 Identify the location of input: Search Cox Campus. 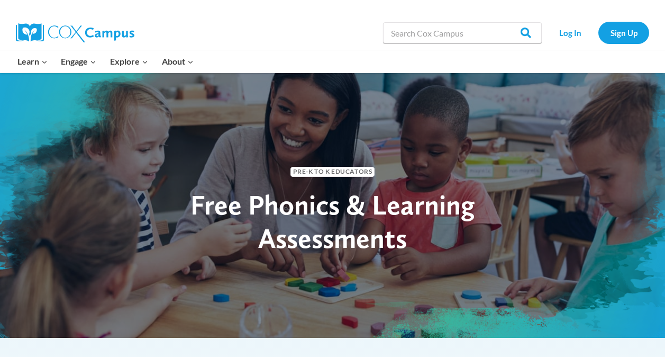
(463, 33).